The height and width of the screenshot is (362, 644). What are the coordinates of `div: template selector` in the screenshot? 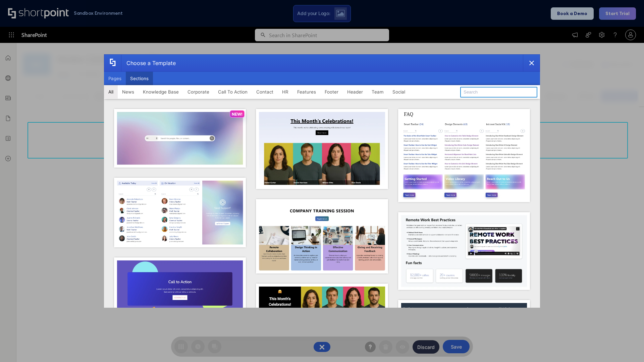 It's located at (322, 181).